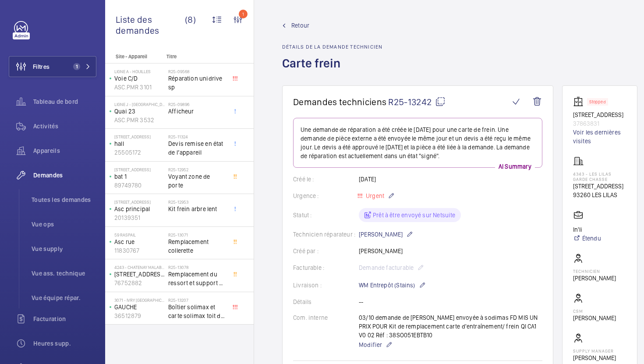 Image resolution: width=644 pixels, height=364 pixels. I want to click on p: 4243 - CHATENAY MALABRY 01, so click(139, 267).